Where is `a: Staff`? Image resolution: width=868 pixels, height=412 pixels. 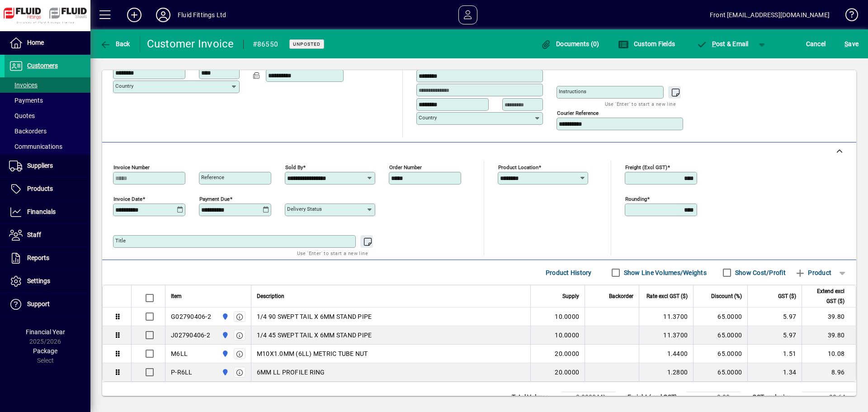 a: Staff is located at coordinates (48, 235).